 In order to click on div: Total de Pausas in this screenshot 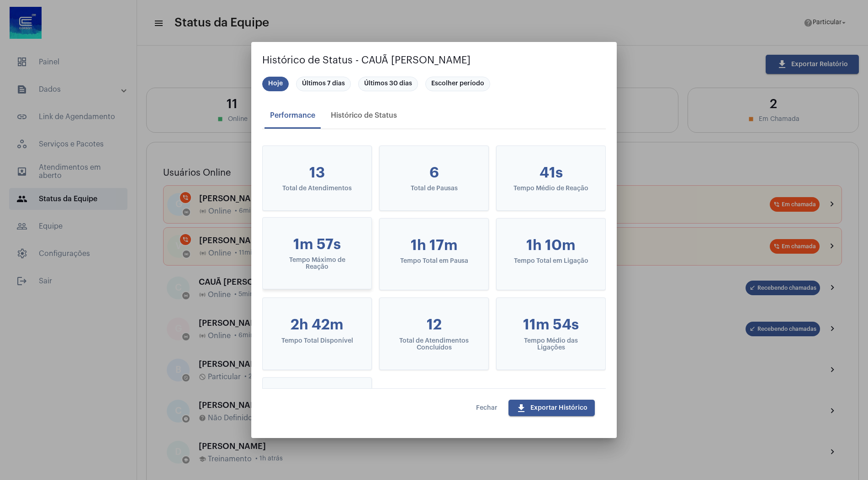, I will do `click(434, 188)`.